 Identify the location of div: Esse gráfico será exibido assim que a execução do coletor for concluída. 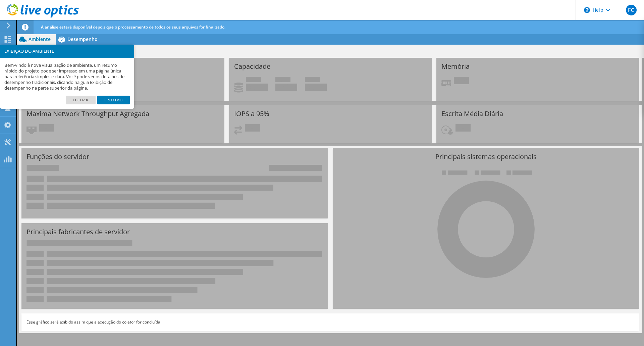
(331, 322).